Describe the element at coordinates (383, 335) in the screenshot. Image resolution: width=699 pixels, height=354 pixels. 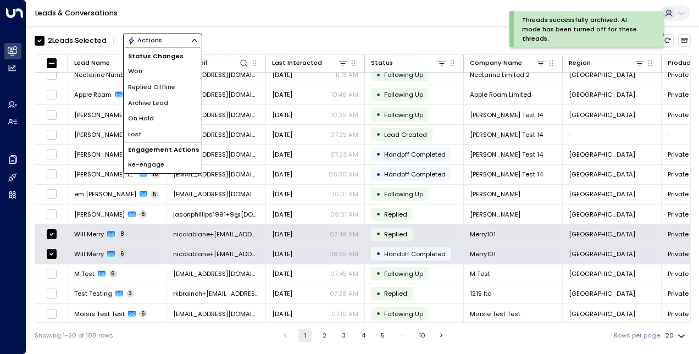
I see `button: Go to page 5` at that location.